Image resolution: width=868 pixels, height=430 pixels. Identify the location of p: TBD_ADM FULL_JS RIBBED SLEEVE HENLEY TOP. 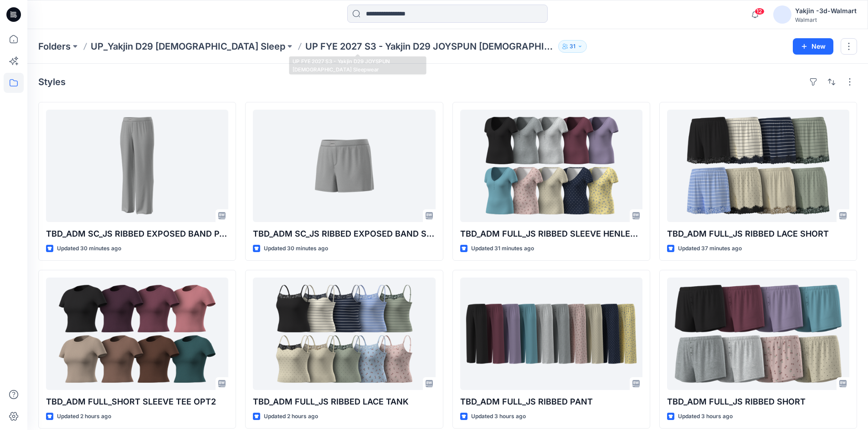
(551, 234).